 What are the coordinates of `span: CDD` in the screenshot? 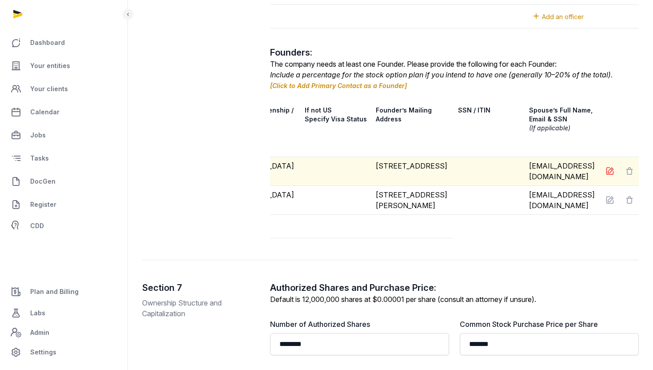 It's located at (37, 226).